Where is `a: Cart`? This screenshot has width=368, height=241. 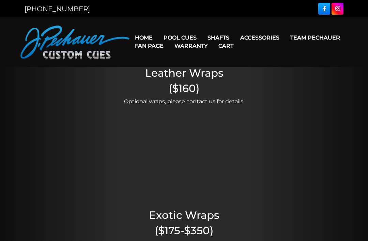
a: Cart is located at coordinates (226, 46).